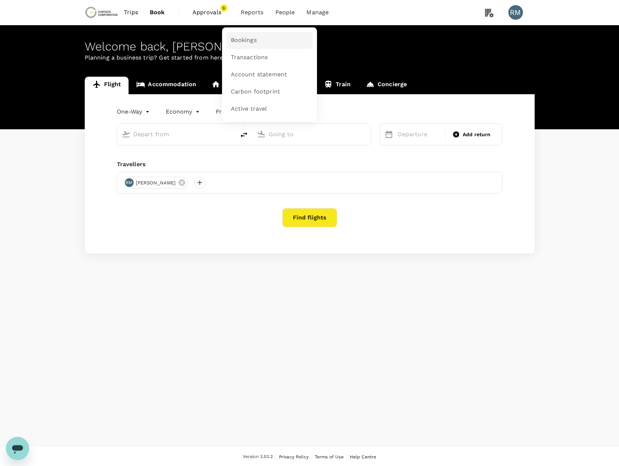 The height and width of the screenshot is (466, 619). Describe the element at coordinates (183, 112) in the screenshot. I see `div: Economy` at that location.